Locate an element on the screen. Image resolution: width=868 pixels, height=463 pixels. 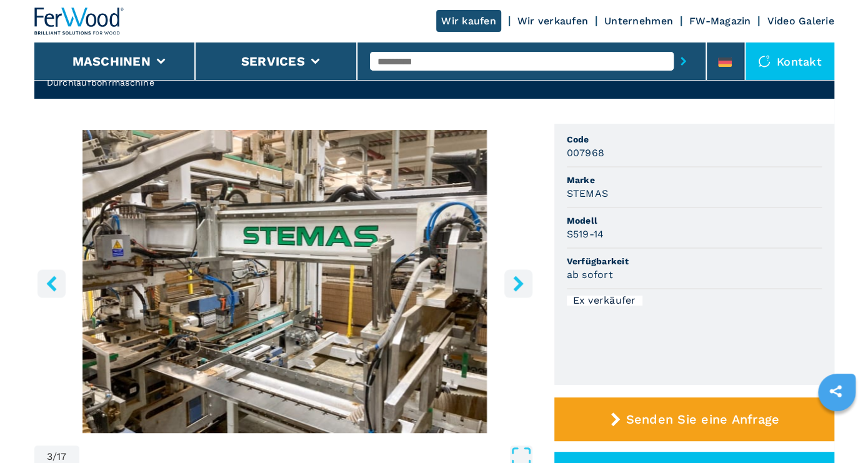
h3: 007968 is located at coordinates (586, 152).